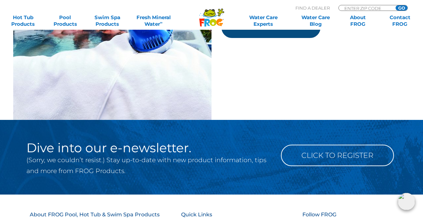 The image size is (423, 218). What do you see at coordinates (400, 21) in the screenshot?
I see `a: ContactFROG` at bounding box center [400, 21].